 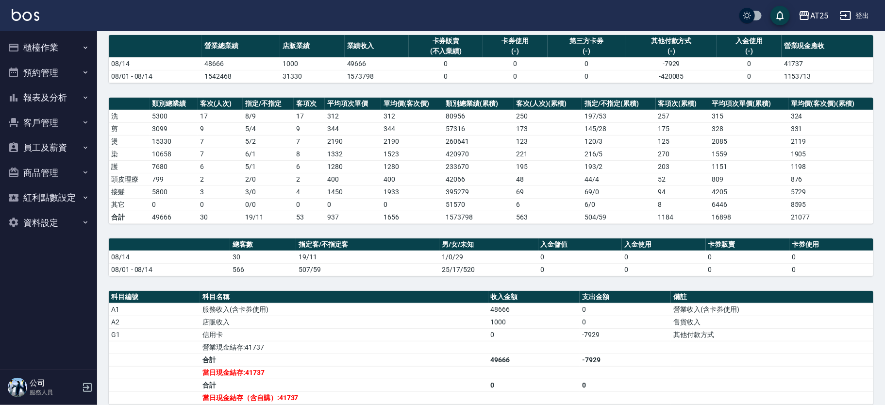 I want to click on td: 80956, so click(x=478, y=116).